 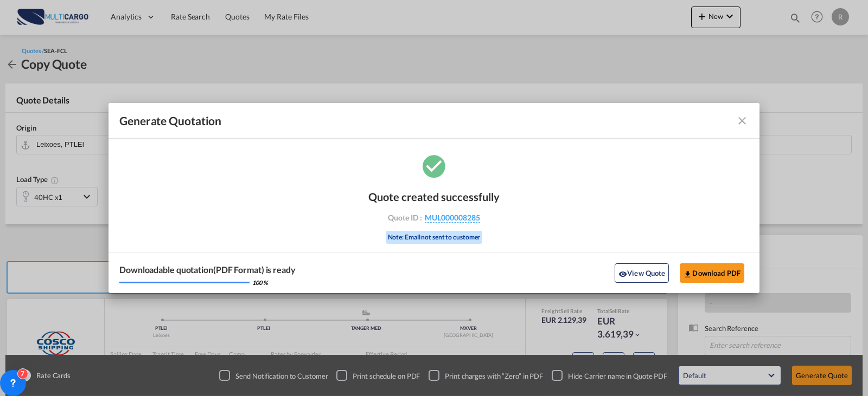 What do you see at coordinates (623, 275) in the screenshot?
I see `md-icon: icon-eye` at bounding box center [623, 275].